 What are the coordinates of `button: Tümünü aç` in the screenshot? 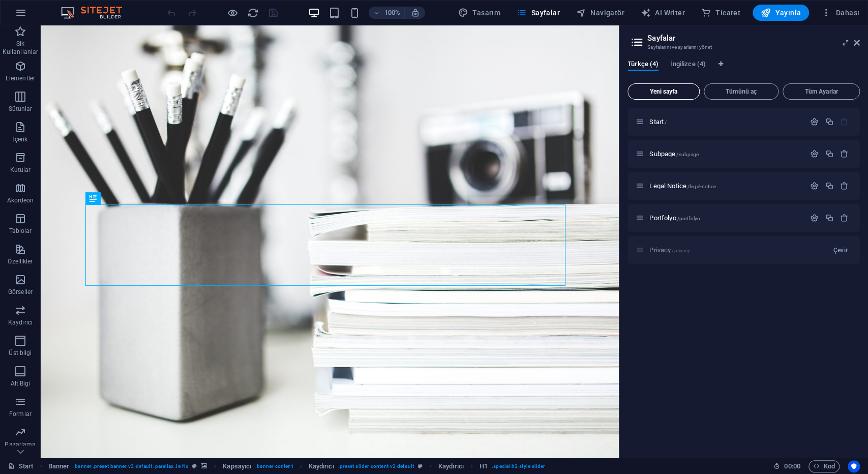 It's located at (742, 91).